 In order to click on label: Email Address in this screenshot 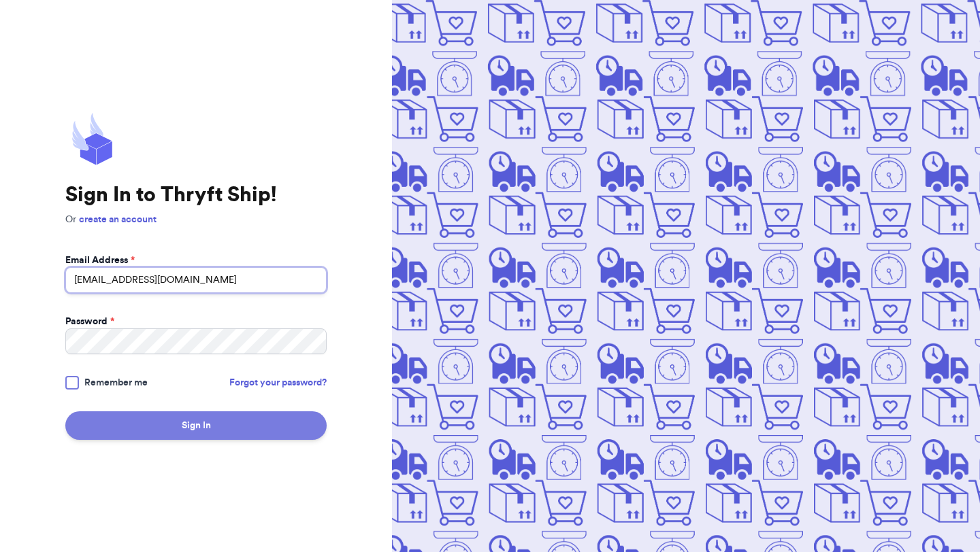, I will do `click(100, 260)`.